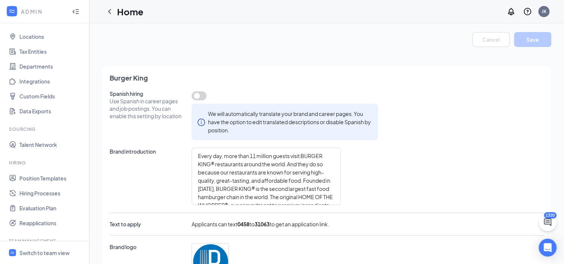 The height and width of the screenshot is (264, 564). What do you see at coordinates (51, 178) in the screenshot?
I see `a: Position Templates` at bounding box center [51, 178].